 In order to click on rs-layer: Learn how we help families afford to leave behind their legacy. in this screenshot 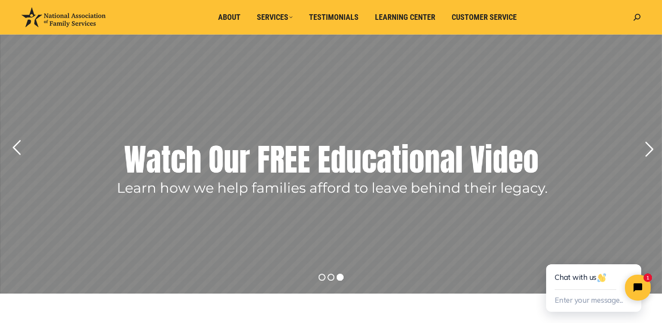, I will do `click(332, 188)`.